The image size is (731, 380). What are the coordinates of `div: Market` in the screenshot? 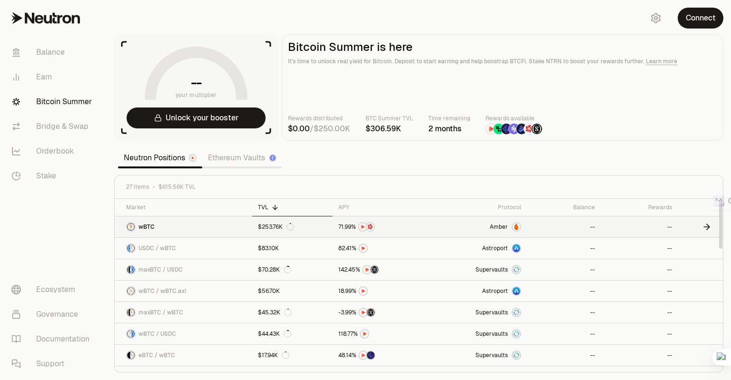 It's located at (186, 208).